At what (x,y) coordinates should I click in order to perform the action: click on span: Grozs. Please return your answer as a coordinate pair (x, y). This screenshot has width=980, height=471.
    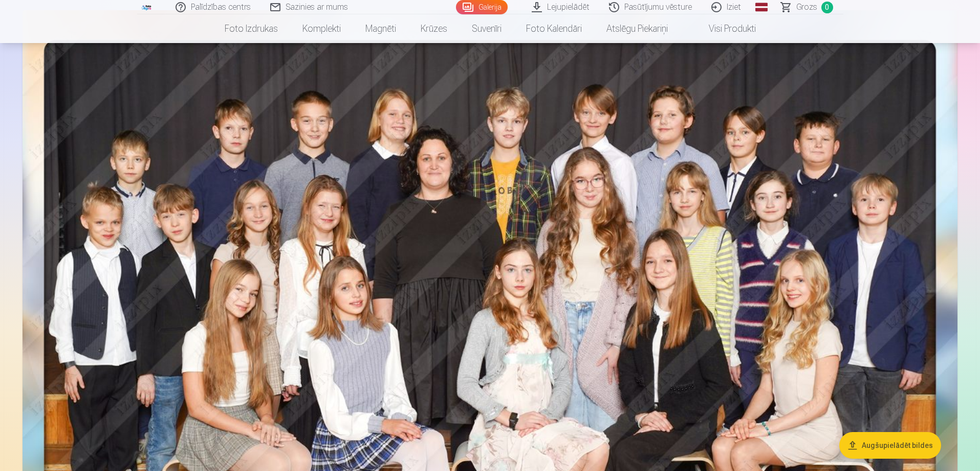
    Looking at the image, I should click on (806, 7).